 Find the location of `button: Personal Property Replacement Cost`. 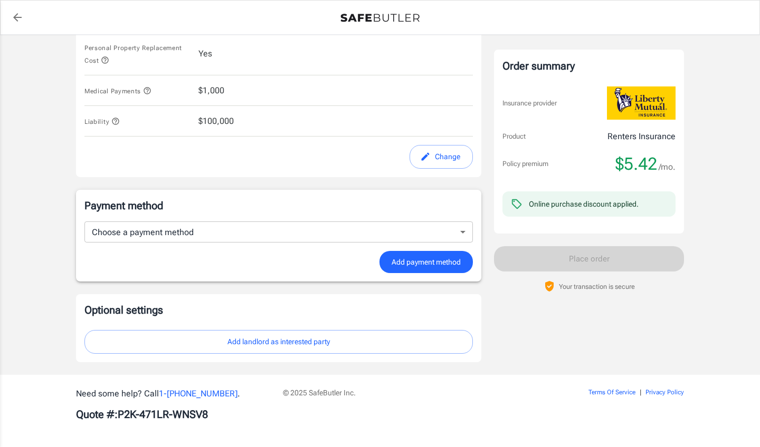

button: Personal Property Replacement Cost is located at coordinates (137, 54).